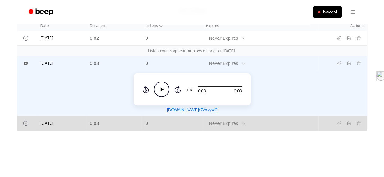 This screenshot has width=384, height=177. Describe the element at coordinates (190, 91) in the screenshot. I see `button: 1.0x` at that location.